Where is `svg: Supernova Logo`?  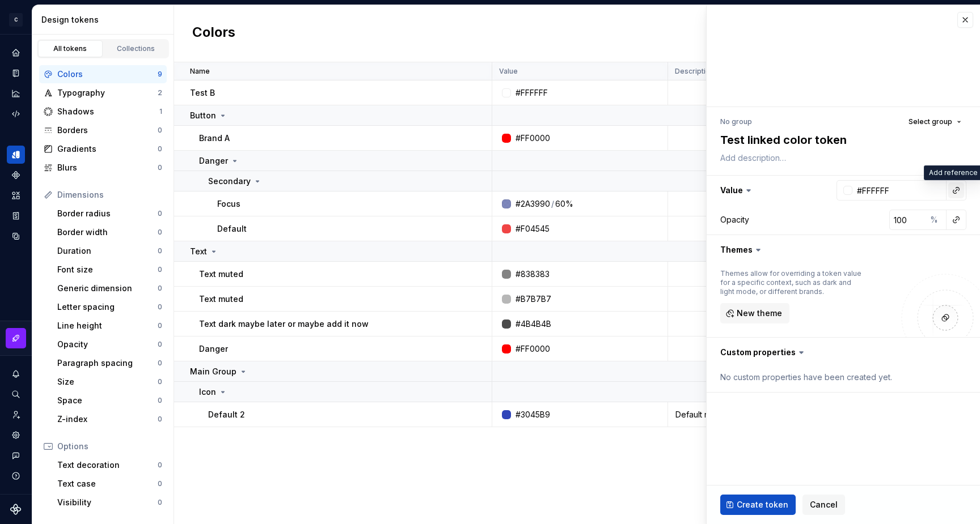
svg: Supernova Logo is located at coordinates (16, 510).